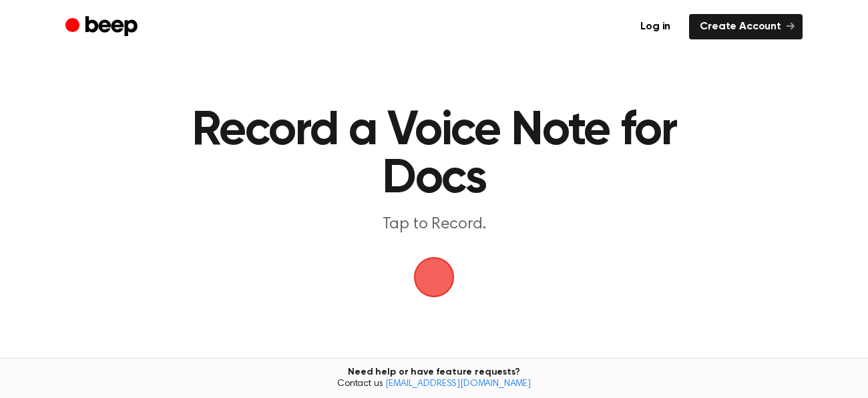 This screenshot has width=868, height=398. Describe the element at coordinates (103, 27) in the screenshot. I see `a: Beep` at that location.